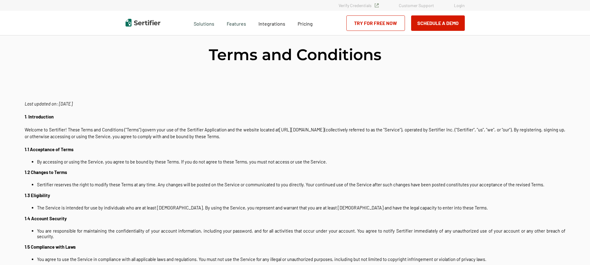  Describe the element at coordinates (49, 149) in the screenshot. I see `strong: 1.1 Acceptance of Terms` at that location.